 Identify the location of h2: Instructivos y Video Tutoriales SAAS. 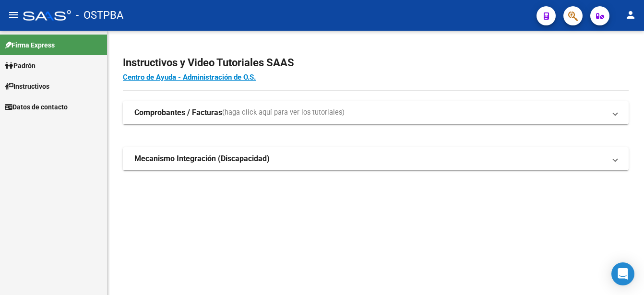
(376, 63).